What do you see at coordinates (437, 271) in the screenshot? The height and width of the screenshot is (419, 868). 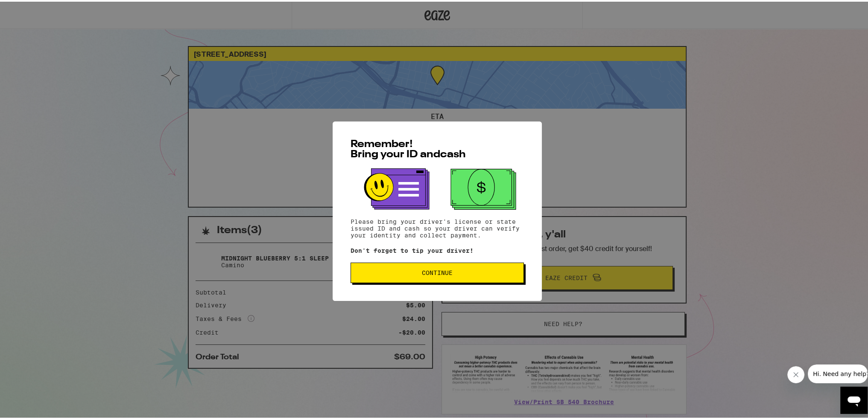 I see `button: Continue` at bounding box center [437, 271].